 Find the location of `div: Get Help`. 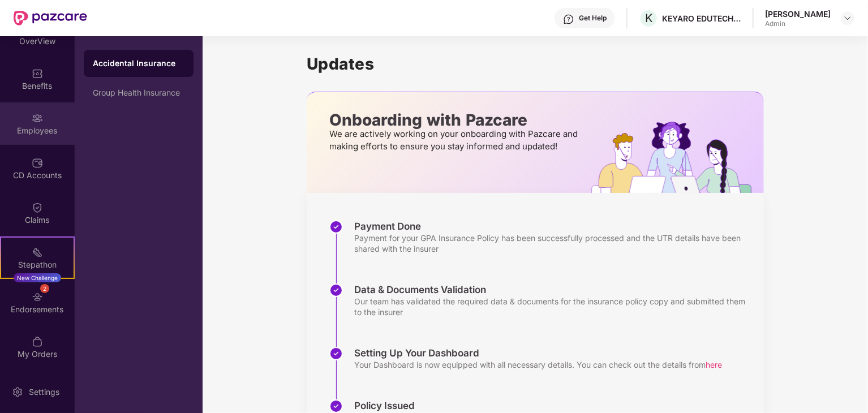

div: Get Help is located at coordinates (593, 18).